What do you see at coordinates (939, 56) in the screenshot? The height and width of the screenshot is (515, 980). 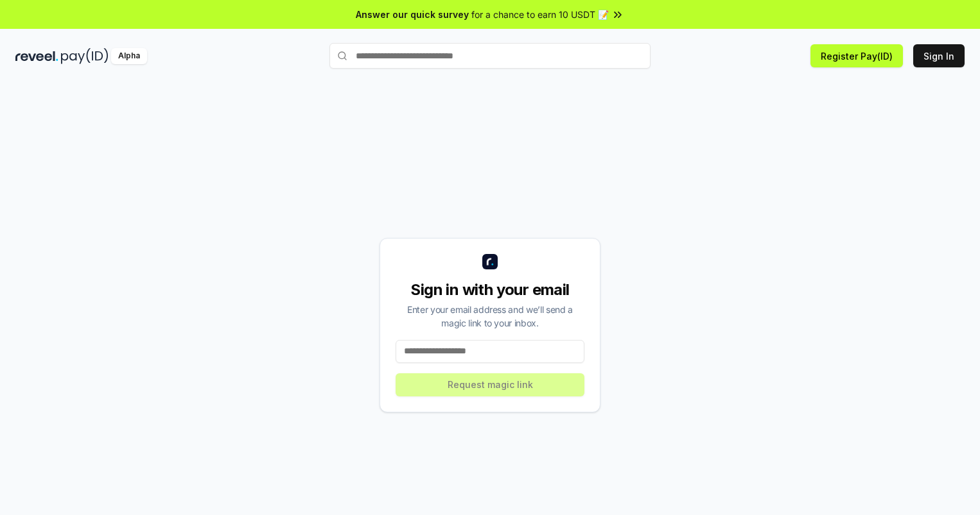 I see `button: Sign In` at bounding box center [939, 56].